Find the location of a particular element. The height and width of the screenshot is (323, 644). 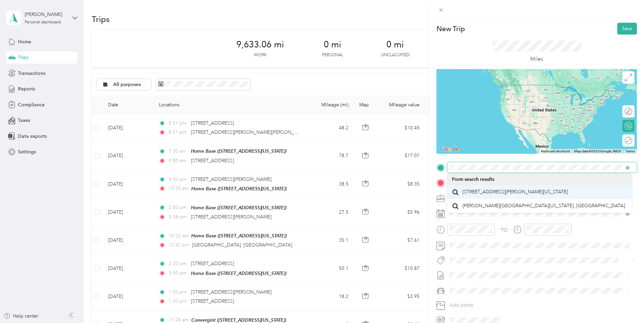

p: New Trip is located at coordinates (451, 29).